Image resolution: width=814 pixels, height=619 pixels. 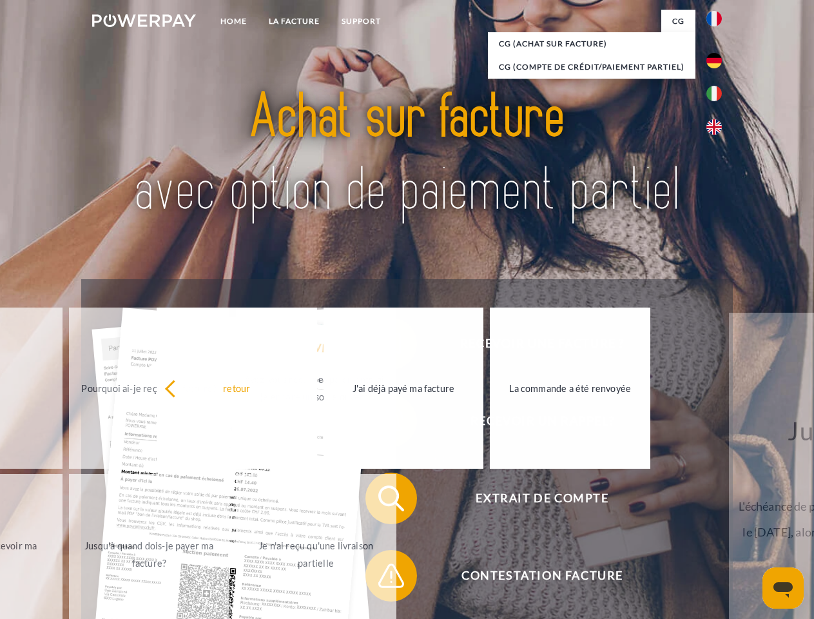 I want to click on div: Je n'ai reçu qu'une livraison partielle, so click(x=316, y=554).